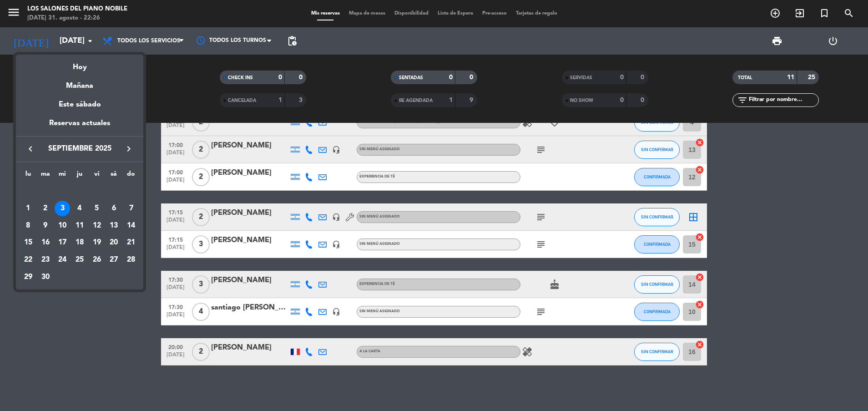 This screenshot has height=411, width=868. Describe the element at coordinates (28, 208) in the screenshot. I see `td: 1 de septiembre de 2025` at that location.